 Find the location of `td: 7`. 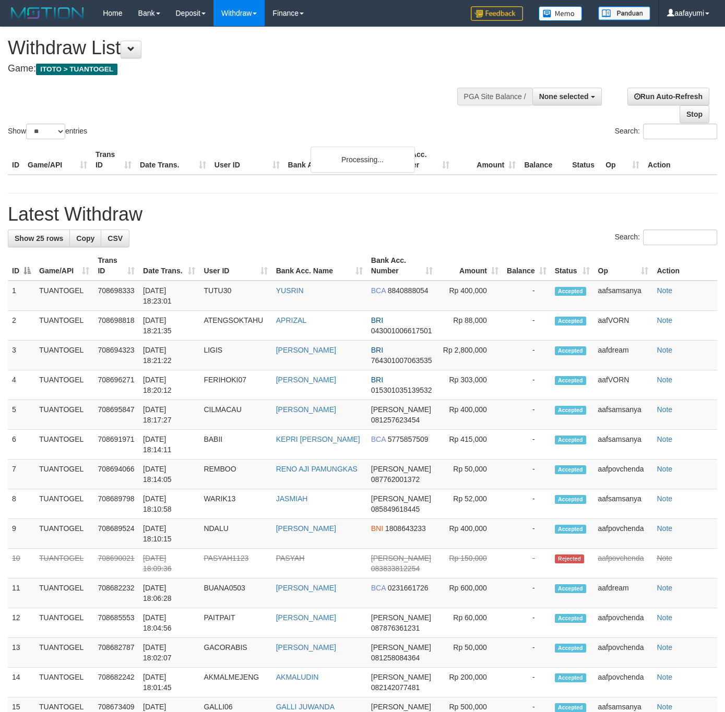

td: 7 is located at coordinates (21, 474).